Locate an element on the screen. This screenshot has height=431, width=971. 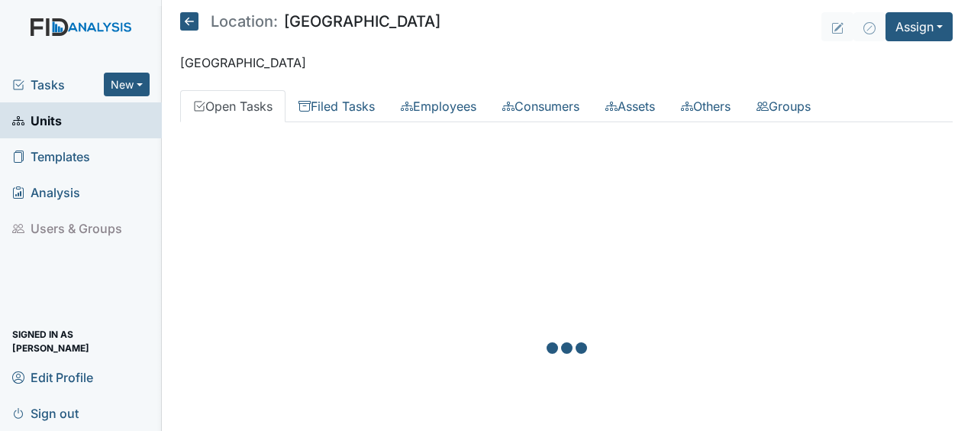
a: Employees is located at coordinates (438, 106).